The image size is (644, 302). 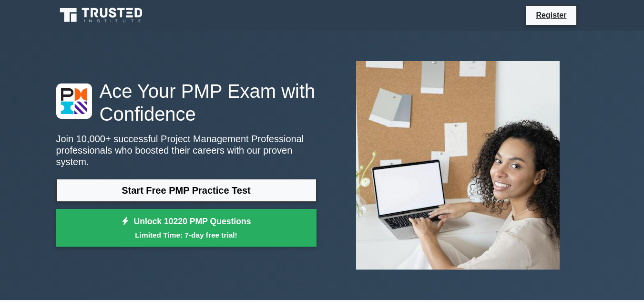 What do you see at coordinates (186, 151) in the screenshot?
I see `p: Join 10,000+ successful Project Management Professional professionals who boosted their careers w...` at bounding box center [186, 151].